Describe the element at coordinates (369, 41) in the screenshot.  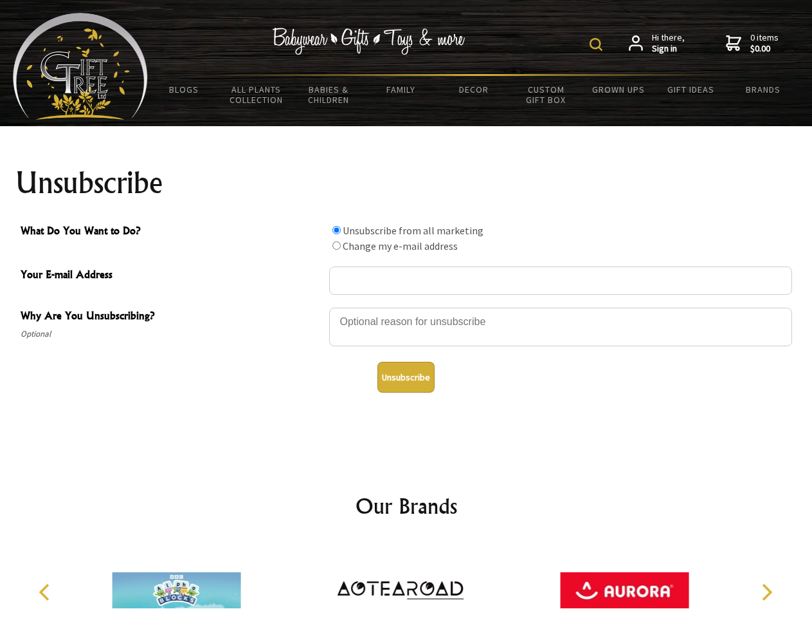
I see `img: Babywear - Gifts - Toys & more` at that location.